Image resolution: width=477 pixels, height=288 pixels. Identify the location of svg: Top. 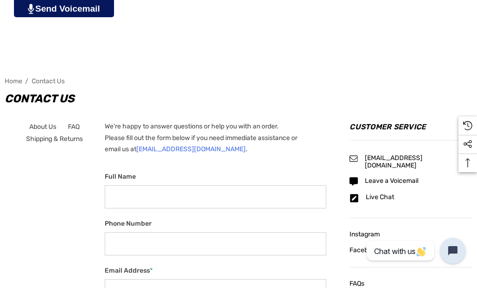
(468, 163).